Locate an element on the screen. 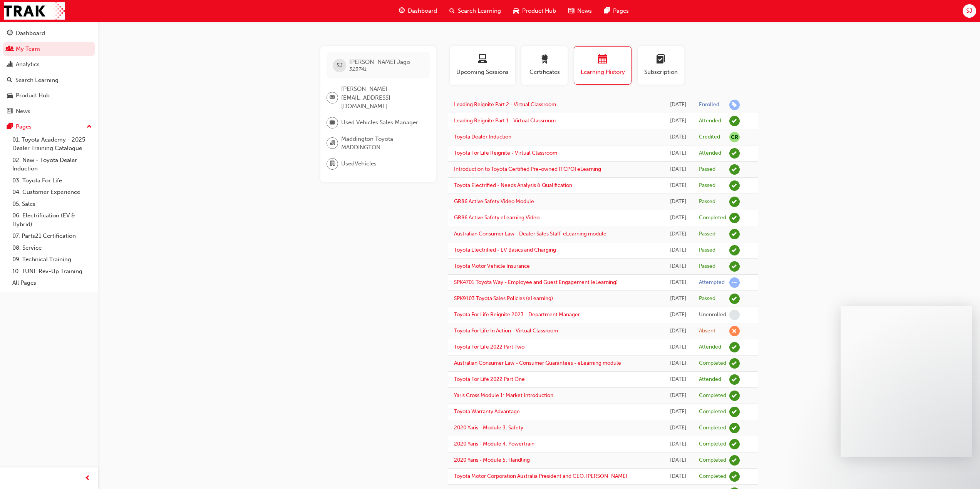 The height and width of the screenshot is (489, 980). div: Enrolled is located at coordinates (709, 105).